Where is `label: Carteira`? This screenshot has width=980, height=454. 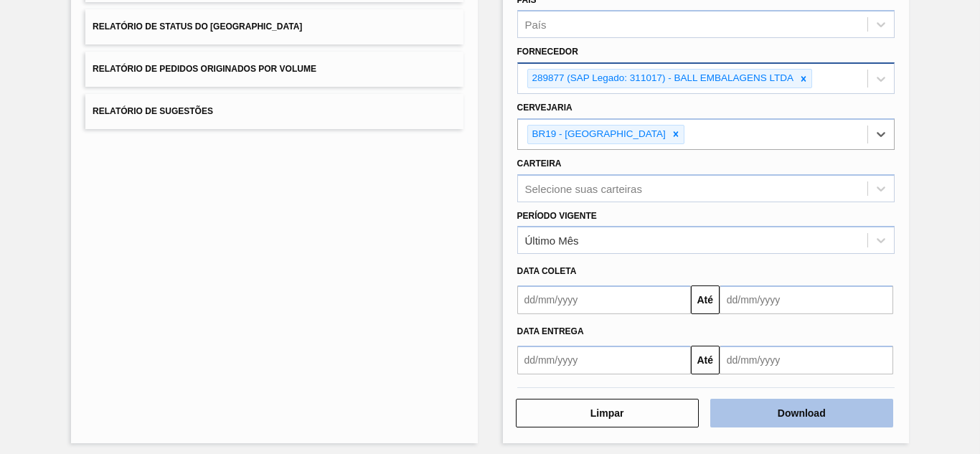
label: Carteira is located at coordinates (539, 164).